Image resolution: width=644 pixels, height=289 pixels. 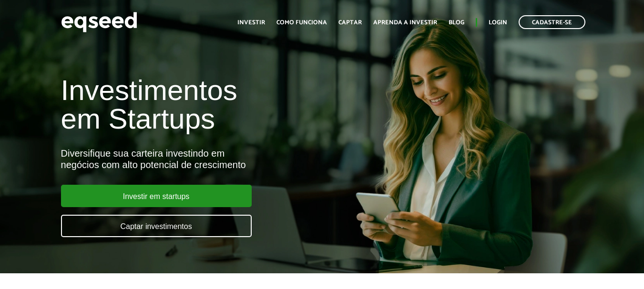 What do you see at coordinates (406, 22) in the screenshot?
I see `a: Aprenda a investir` at bounding box center [406, 22].